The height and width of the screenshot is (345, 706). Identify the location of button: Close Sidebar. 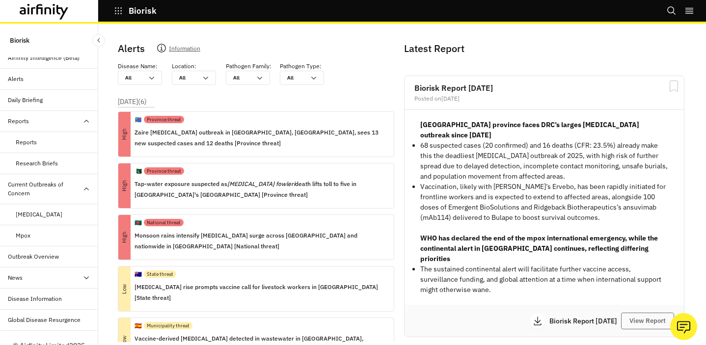
(99, 40).